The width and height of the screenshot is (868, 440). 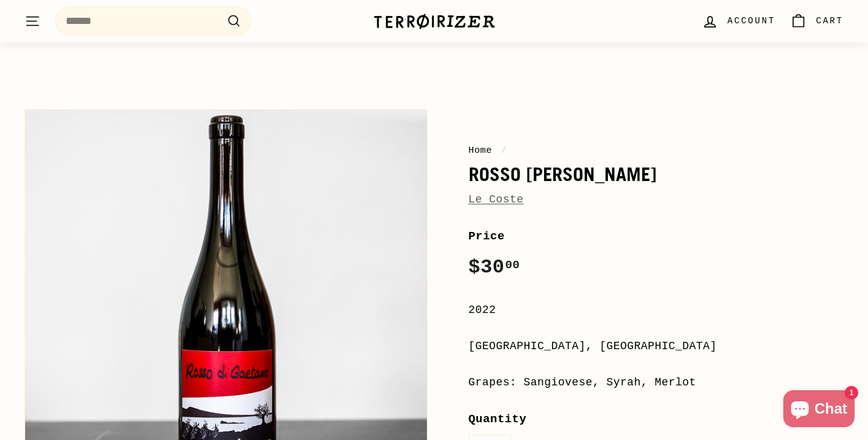 What do you see at coordinates (817, 21) in the screenshot?
I see `a: Cart` at bounding box center [817, 21].